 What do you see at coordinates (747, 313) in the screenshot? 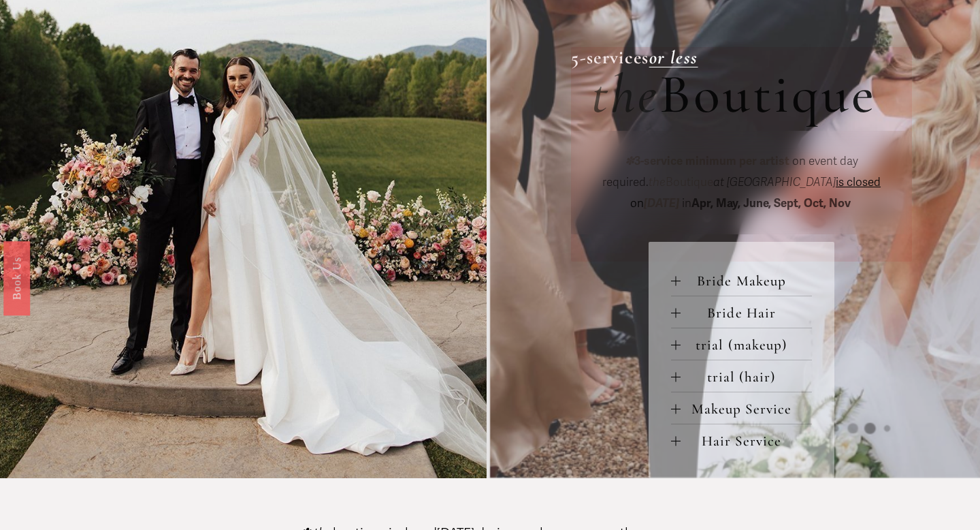
I see `span: Bride Hair` at bounding box center [747, 313].